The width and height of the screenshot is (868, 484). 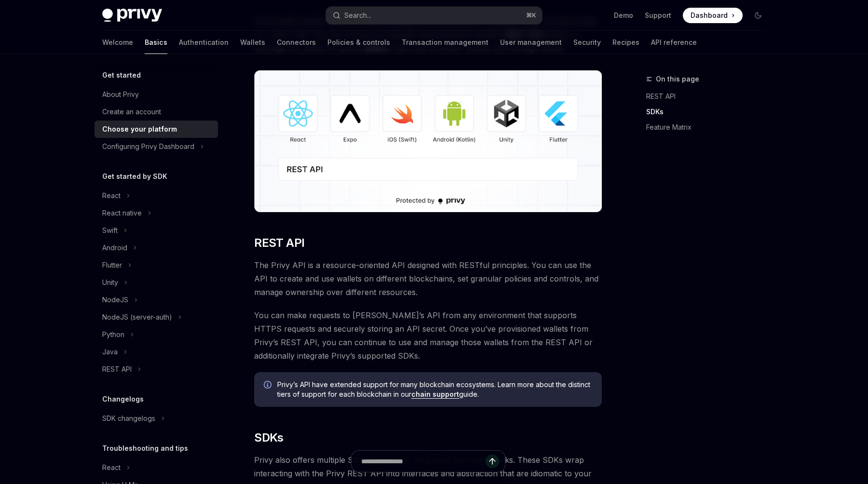 I want to click on a: Authentication, so click(x=204, y=43).